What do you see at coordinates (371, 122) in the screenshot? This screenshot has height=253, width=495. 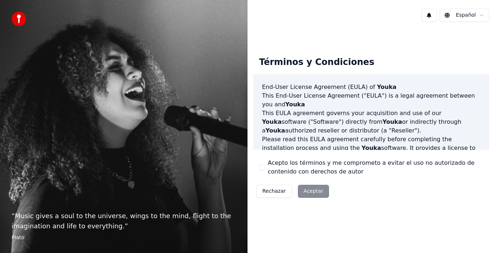 I see `p: This EULA agreement governs your acquisition and use of our software ("Software") directly from o...` at bounding box center [371, 122].